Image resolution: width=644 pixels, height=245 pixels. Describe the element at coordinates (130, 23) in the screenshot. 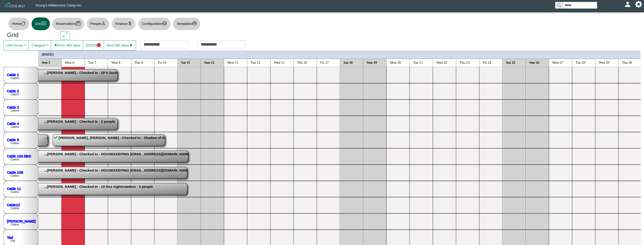

I see `svg: currency dollar` at that location.